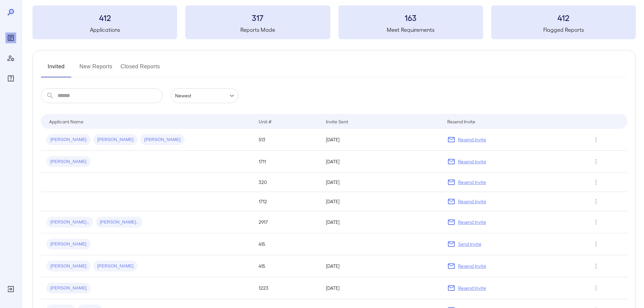 This screenshot has height=308, width=644. I want to click on button: Invited, so click(56, 69).